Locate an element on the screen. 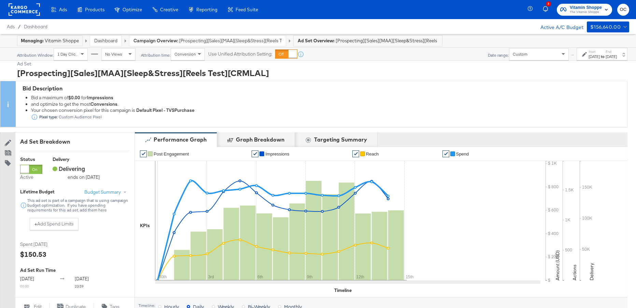 This screenshot has height=308, width=636. button: 3 is located at coordinates (547, 10).